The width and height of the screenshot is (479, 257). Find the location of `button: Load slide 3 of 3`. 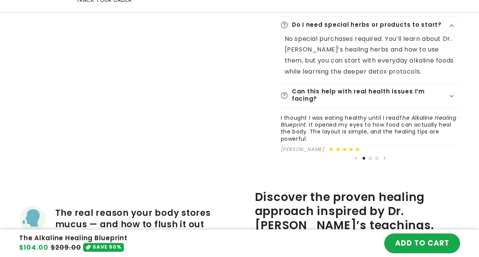

button: Load slide 3 of 3 is located at coordinates (377, 158).